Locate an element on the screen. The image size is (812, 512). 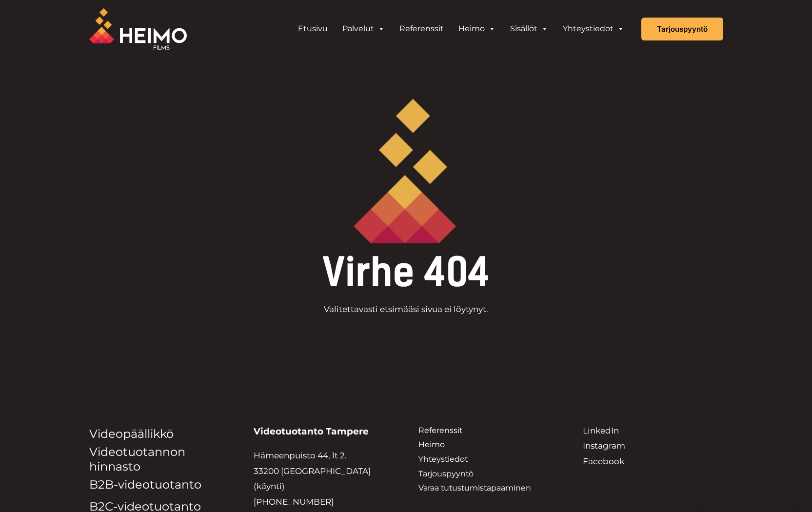
a: Etusivu is located at coordinates (313, 29).